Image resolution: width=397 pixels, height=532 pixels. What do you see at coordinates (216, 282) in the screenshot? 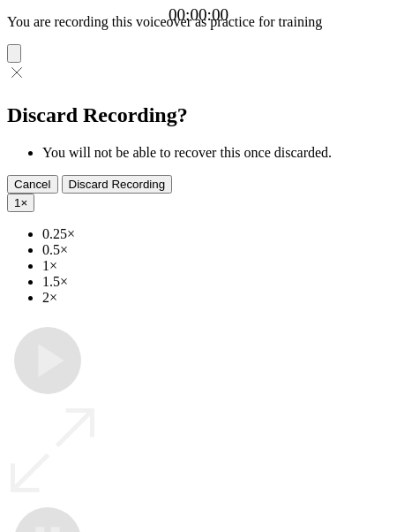
I see `li: 1.5×` at bounding box center [216, 282].